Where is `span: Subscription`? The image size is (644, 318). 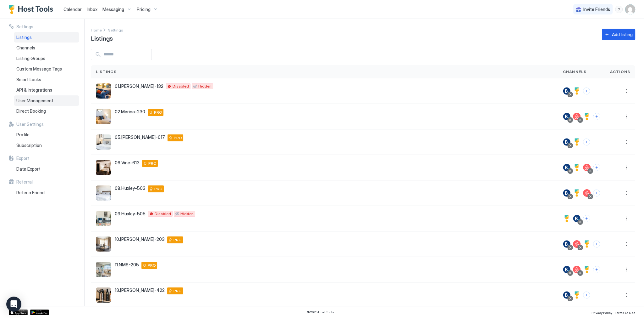 span: Subscription is located at coordinates (29, 146).